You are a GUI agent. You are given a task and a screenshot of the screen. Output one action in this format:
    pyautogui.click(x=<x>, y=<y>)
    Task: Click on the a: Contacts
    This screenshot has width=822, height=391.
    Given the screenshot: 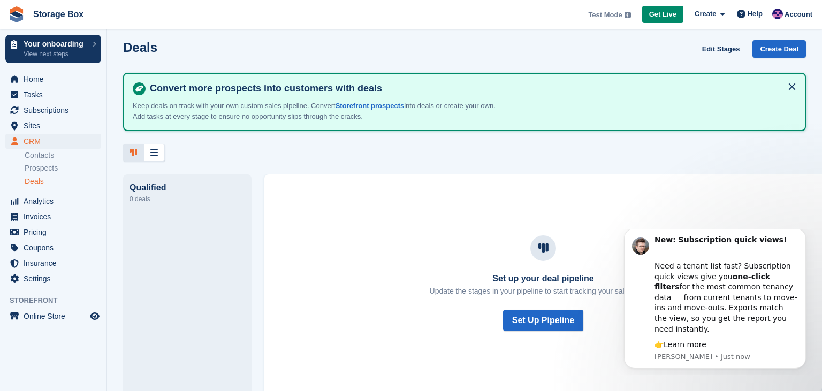 What is the action you would take?
    pyautogui.click(x=63, y=155)
    